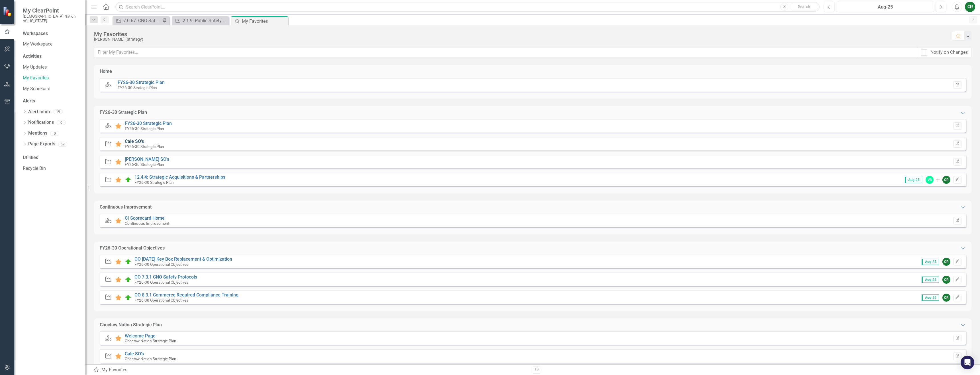 This screenshot has width=980, height=375. Describe the element at coordinates (105, 71) in the screenshot. I see `div: Home` at that location.